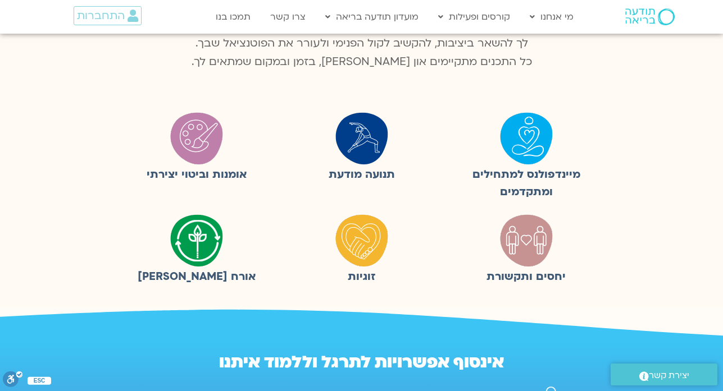 The image size is (723, 391). What do you see at coordinates (197, 175) in the screenshot?
I see `figcaption: אומנות וביטוי יצירתי` at bounding box center [197, 175].